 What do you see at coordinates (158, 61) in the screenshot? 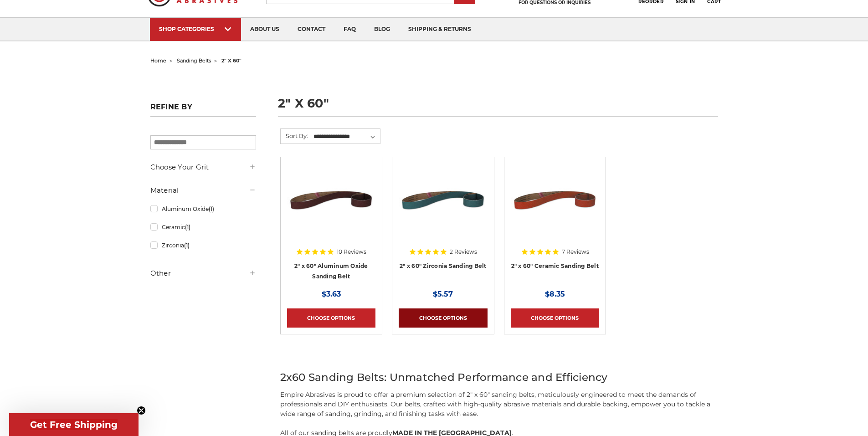
I see `span: home` at bounding box center [158, 61].